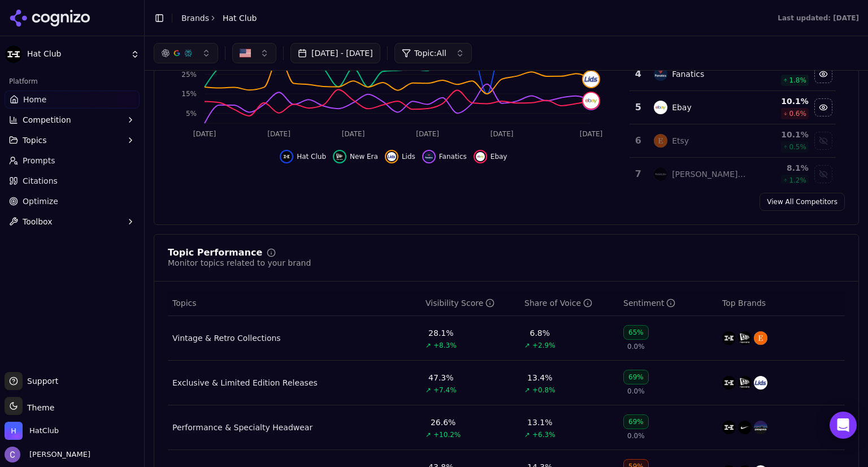  Describe the element at coordinates (72, 221) in the screenshot. I see `button: Toolbox` at that location.